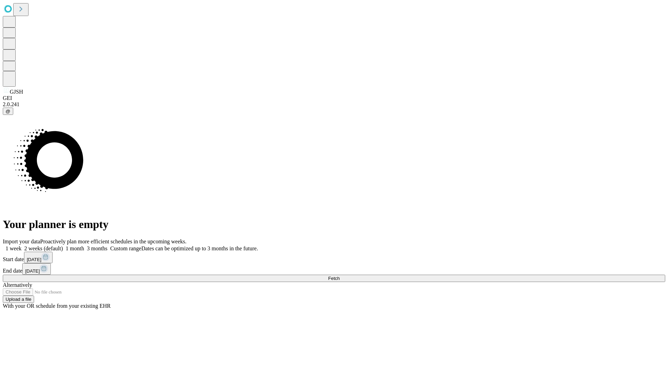 Image resolution: width=668 pixels, height=376 pixels. I want to click on span: 1 week, so click(14, 248).